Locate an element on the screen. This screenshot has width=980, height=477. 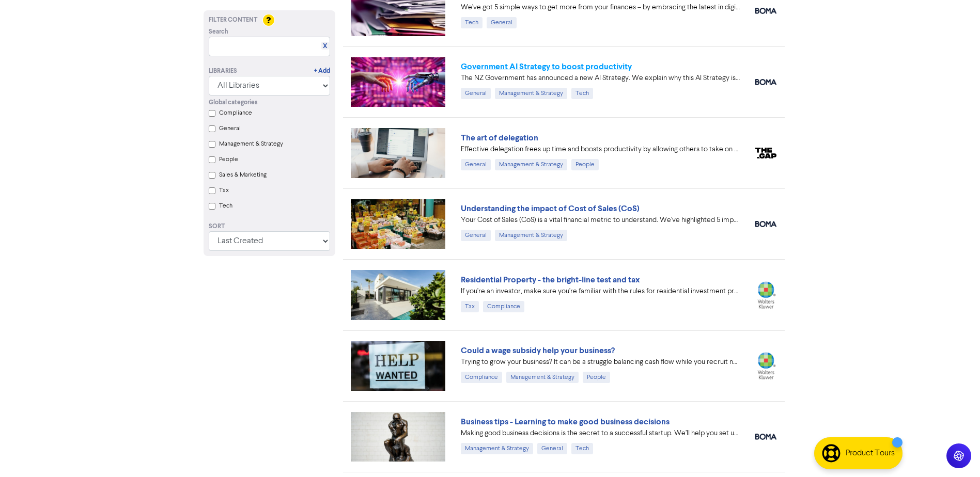
a: The art of delegation is located at coordinates (500, 138).